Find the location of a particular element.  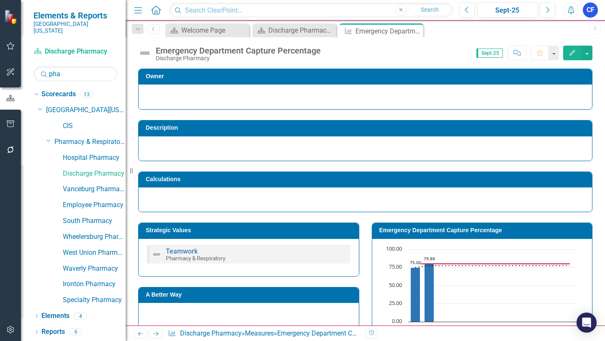

a: Specialty Pharmacy is located at coordinates (94, 300).